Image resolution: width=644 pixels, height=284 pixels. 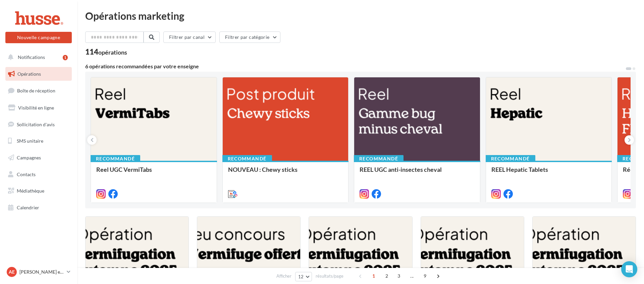 I want to click on div: REEL Hepatic Tablets, so click(x=548, y=173).